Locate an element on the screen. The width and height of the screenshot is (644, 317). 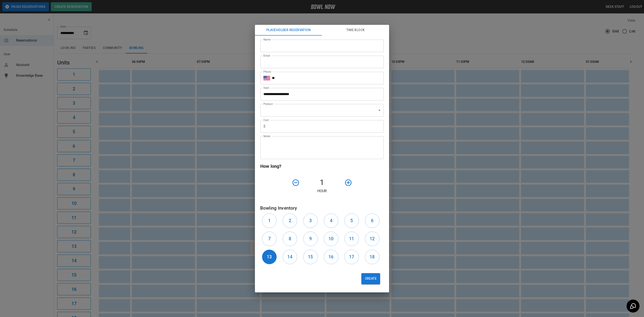
h6: 13 is located at coordinates (269, 257).